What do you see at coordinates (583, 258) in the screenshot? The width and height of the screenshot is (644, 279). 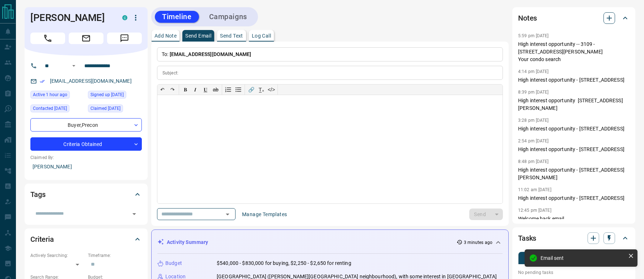 I see `div: Email sent` at bounding box center [583, 258].